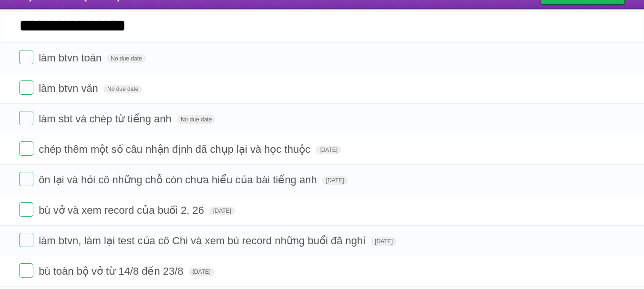 The width and height of the screenshot is (644, 289). I want to click on span: làm sbt và chép từ tiếng anh, so click(107, 119).